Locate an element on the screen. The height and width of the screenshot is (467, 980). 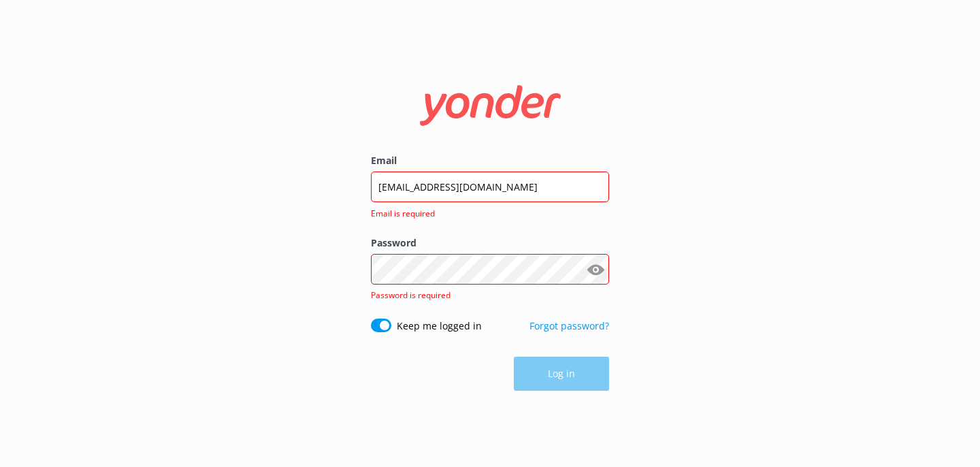
span: Email is required is located at coordinates (486, 213).